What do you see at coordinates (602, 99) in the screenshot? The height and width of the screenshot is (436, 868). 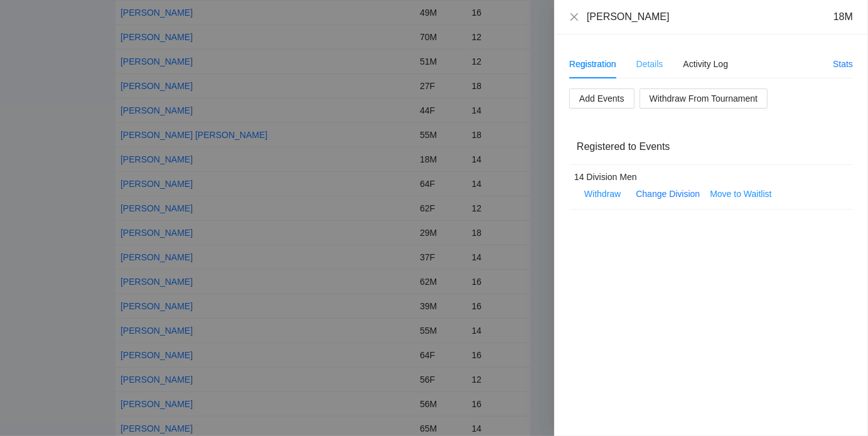 I see `span: Add Events` at bounding box center [602, 99].